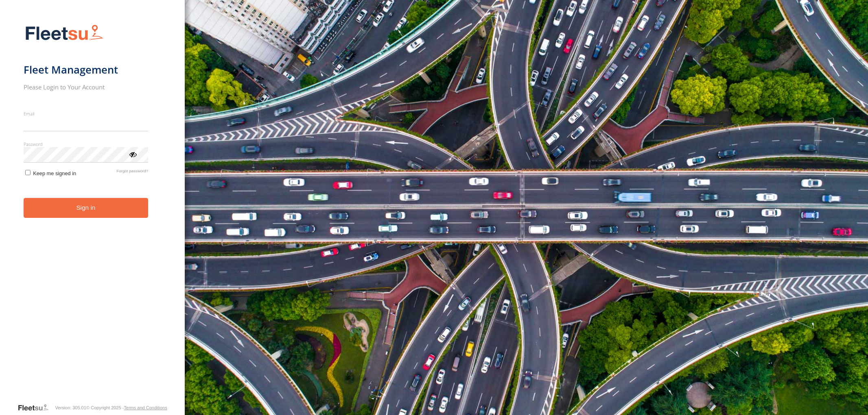 The width and height of the screenshot is (868, 415). Describe the element at coordinates (127, 408) in the screenshot. I see `div: © Copyright 2025 -` at that location.